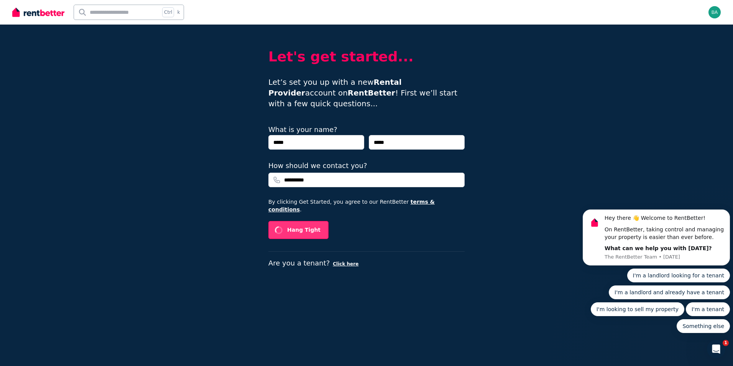  I want to click on div: Message content, so click(85, 35).